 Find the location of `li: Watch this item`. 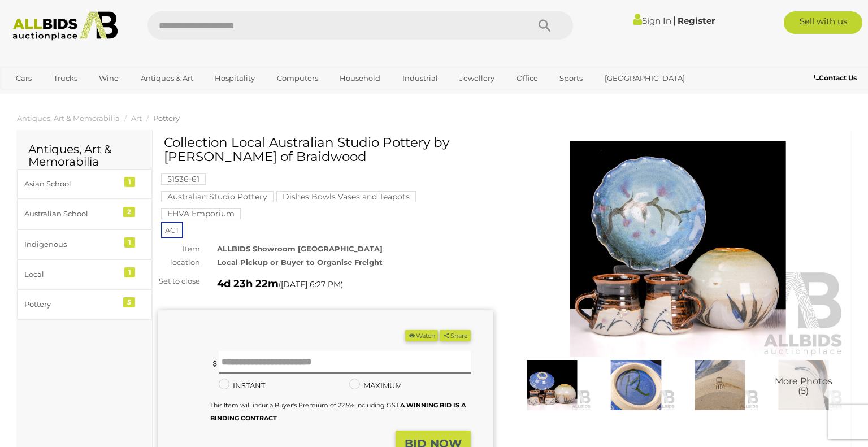

li: Watch this item is located at coordinates (422, 335).